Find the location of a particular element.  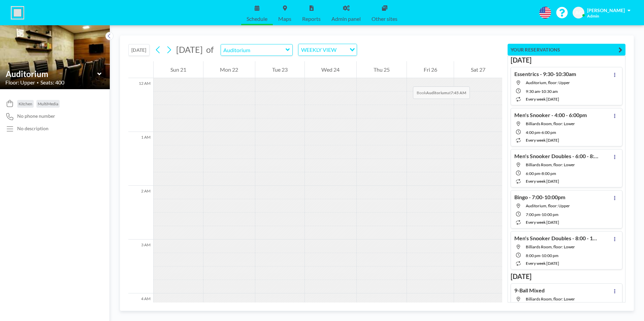

h4: 9-Ball Mixed is located at coordinates (530, 290).